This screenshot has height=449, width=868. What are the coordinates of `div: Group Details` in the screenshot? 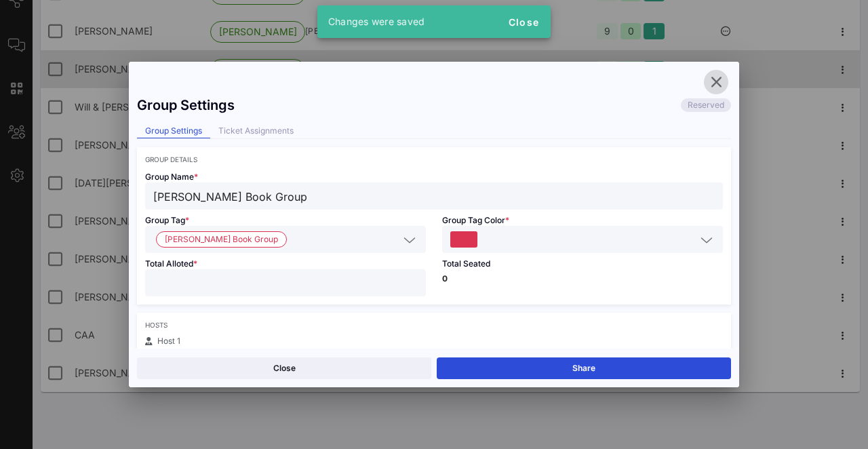 It's located at (434, 159).